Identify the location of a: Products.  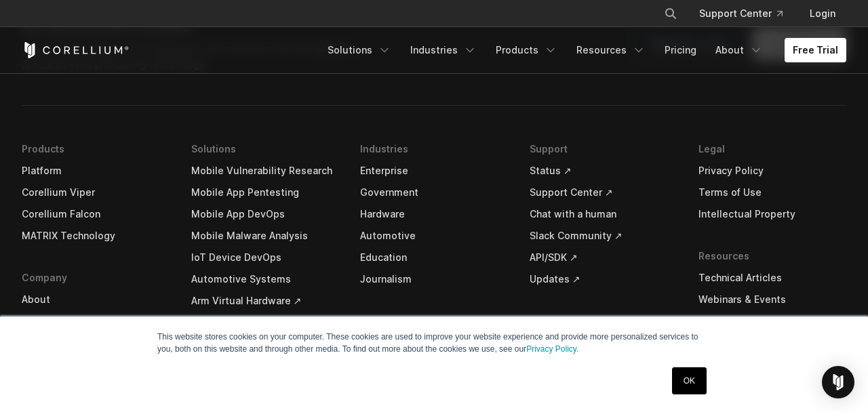
(526, 50).